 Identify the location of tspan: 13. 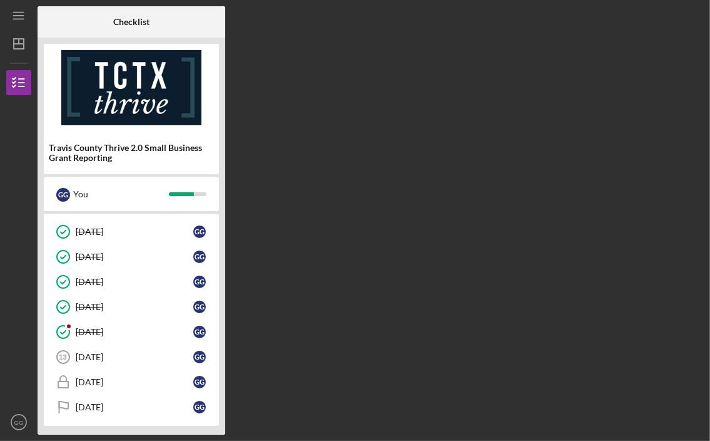
(63, 357).